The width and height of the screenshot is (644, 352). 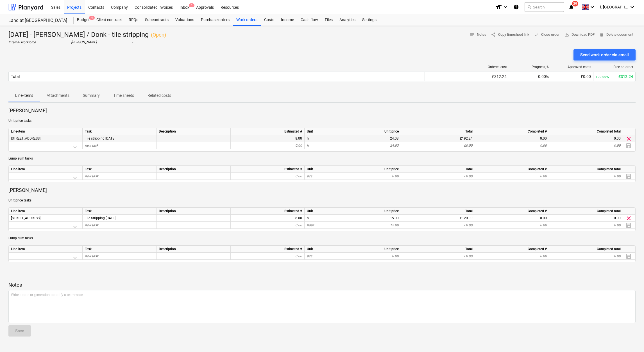 What do you see at coordinates (537, 35) in the screenshot?
I see `span: done` at bounding box center [537, 35].